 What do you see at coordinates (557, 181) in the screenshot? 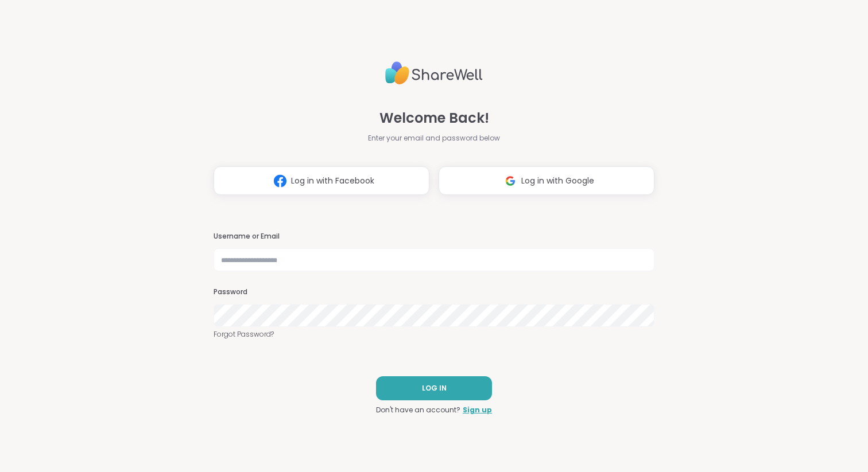
I see `span: Log in with Google` at bounding box center [557, 181].